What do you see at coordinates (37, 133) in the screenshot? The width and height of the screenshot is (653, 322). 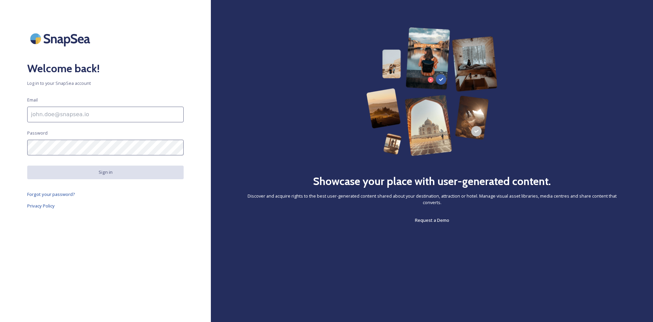 I see `span: Password` at bounding box center [37, 133].